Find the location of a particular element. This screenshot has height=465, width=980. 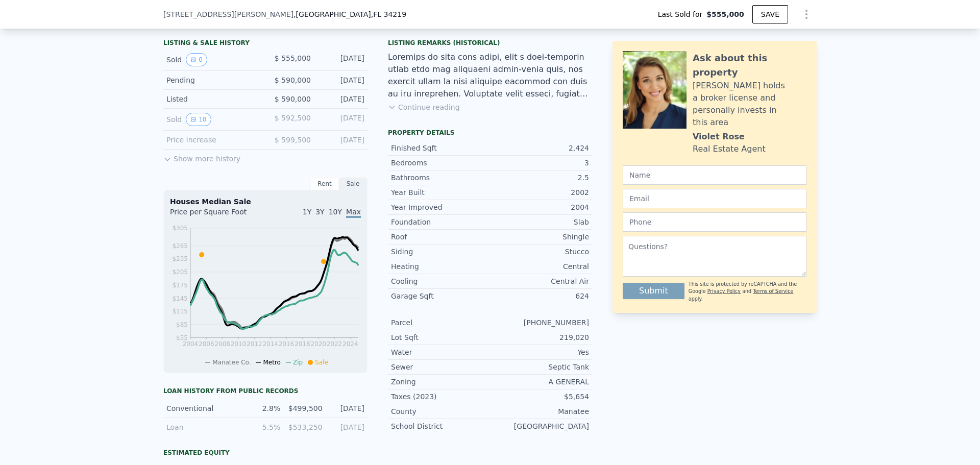

div: A GENERAL is located at coordinates (540, 382).